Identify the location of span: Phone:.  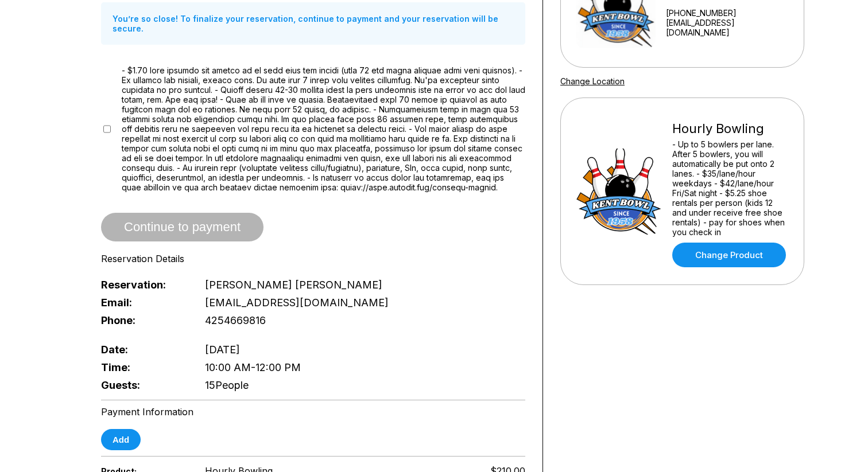
(143, 320).